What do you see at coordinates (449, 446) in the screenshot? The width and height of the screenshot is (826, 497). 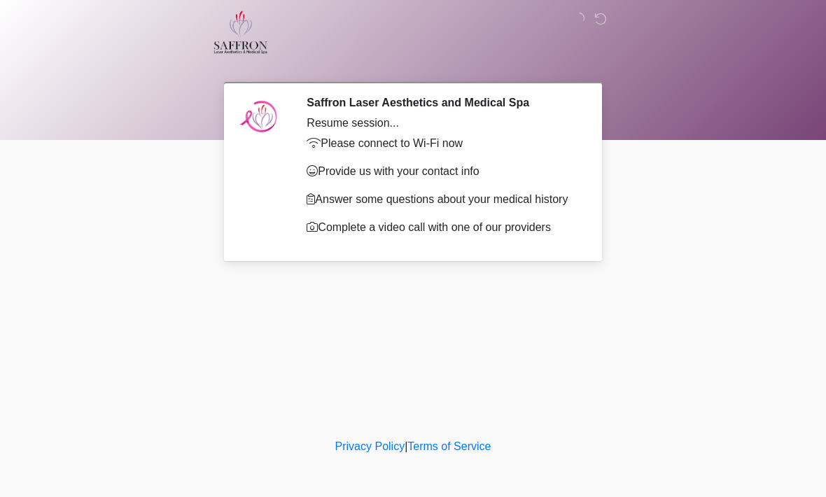 I see `a: Terms of Service` at bounding box center [449, 446].